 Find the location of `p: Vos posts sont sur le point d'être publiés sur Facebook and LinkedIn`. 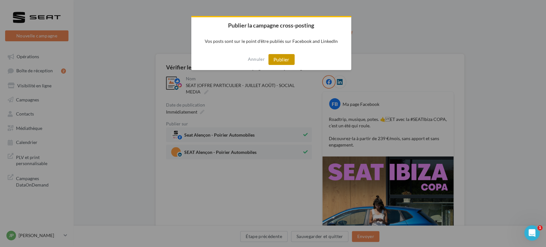

p: Vos posts sont sur le point d'être publiés sur Facebook and LinkedIn is located at coordinates (271, 41).